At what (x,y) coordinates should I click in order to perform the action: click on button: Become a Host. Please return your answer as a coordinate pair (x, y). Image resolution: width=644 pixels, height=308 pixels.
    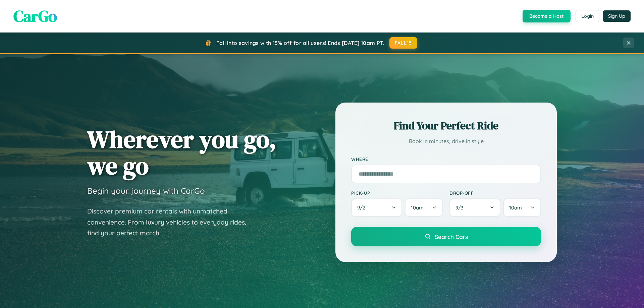
    Looking at the image, I should click on (546, 16).